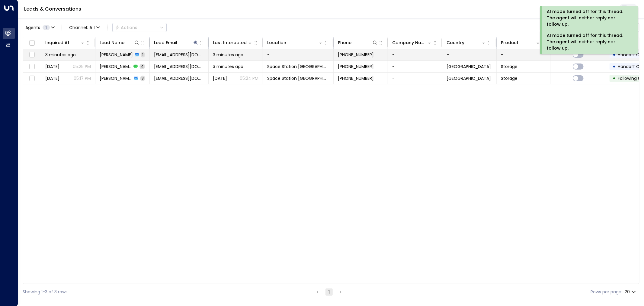  Describe the element at coordinates (45, 292) in the screenshot. I see `div: Showing 1-3 of 3 rows` at that location.